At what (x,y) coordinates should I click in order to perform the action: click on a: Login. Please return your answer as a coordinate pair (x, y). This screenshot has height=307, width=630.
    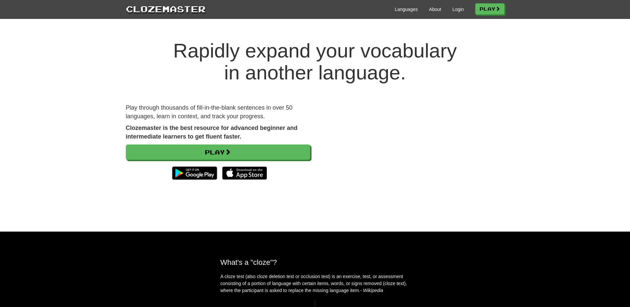
    Looking at the image, I should click on (458, 9).